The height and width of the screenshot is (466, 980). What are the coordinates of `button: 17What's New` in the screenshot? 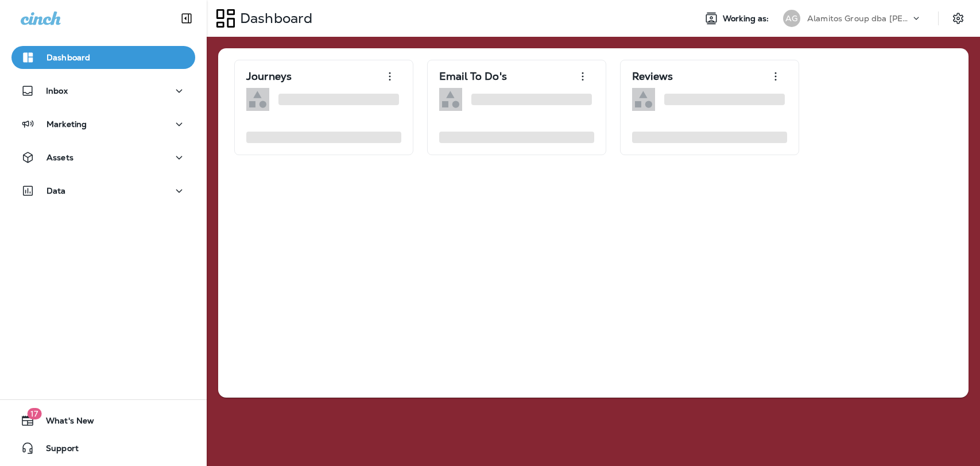 It's located at (103, 421).